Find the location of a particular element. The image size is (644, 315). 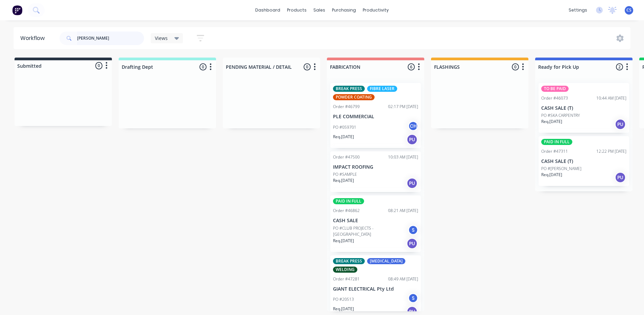

img: Factory is located at coordinates (18, 10).